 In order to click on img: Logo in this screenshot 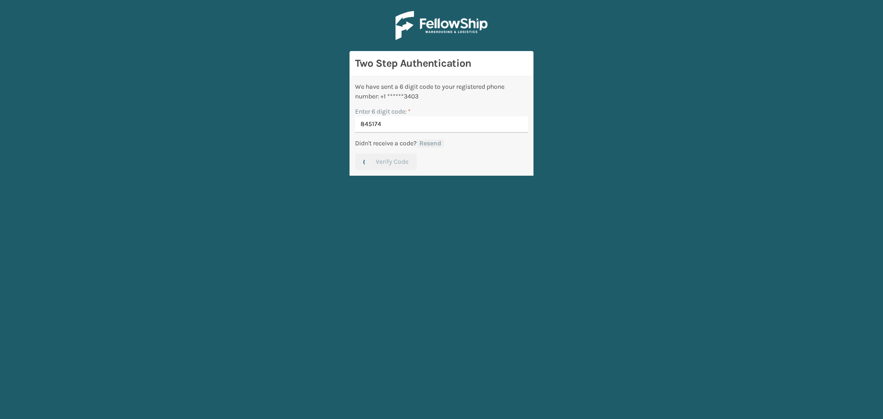, I will do `click(442, 25)`.